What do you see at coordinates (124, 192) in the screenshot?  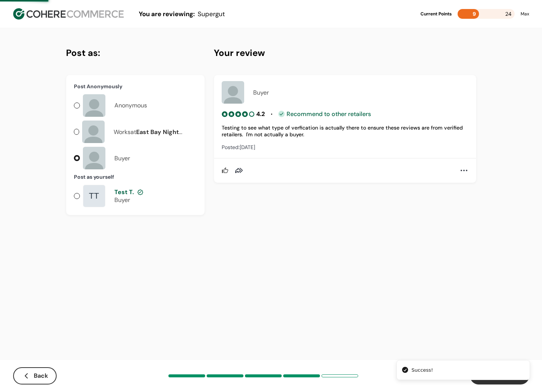 I see `span: Test T.` at bounding box center [124, 192].